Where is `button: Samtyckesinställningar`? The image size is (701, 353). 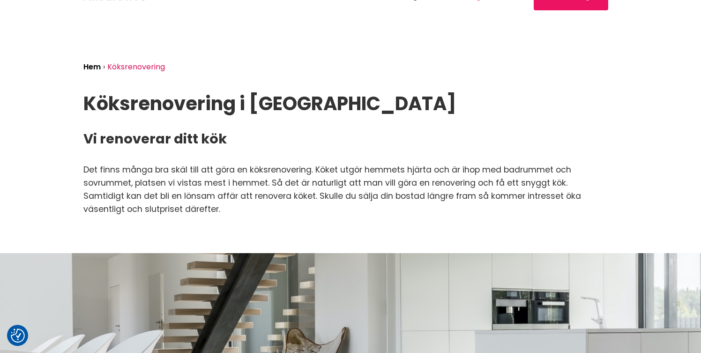
button: Samtyckesinställningar is located at coordinates (18, 336).